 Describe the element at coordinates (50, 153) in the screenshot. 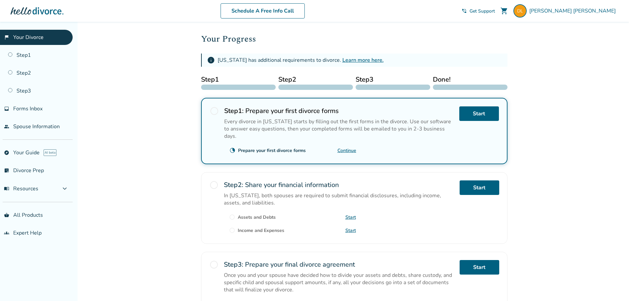

I see `span: AI beta` at that location.